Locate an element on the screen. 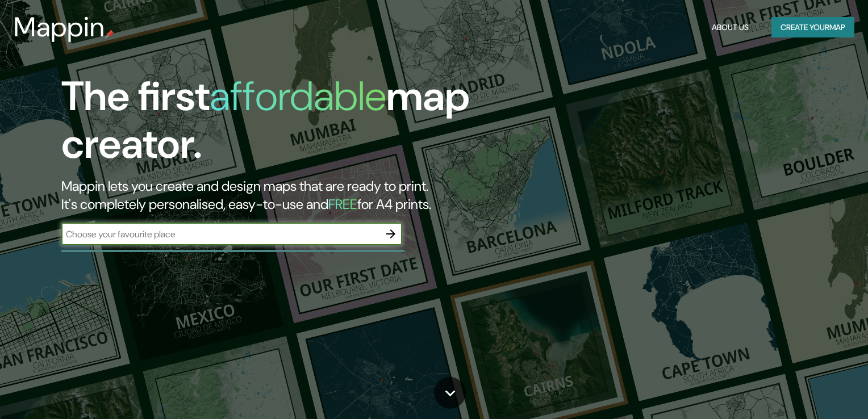 The width and height of the screenshot is (868, 419). button: Create yourmap is located at coordinates (813, 27).